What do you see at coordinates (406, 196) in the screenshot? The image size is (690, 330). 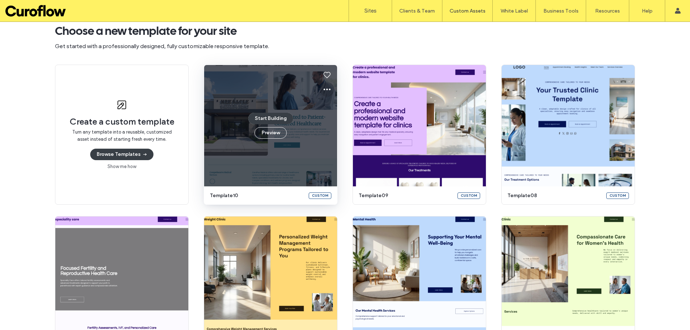 I see `span: template09` at bounding box center [406, 196].